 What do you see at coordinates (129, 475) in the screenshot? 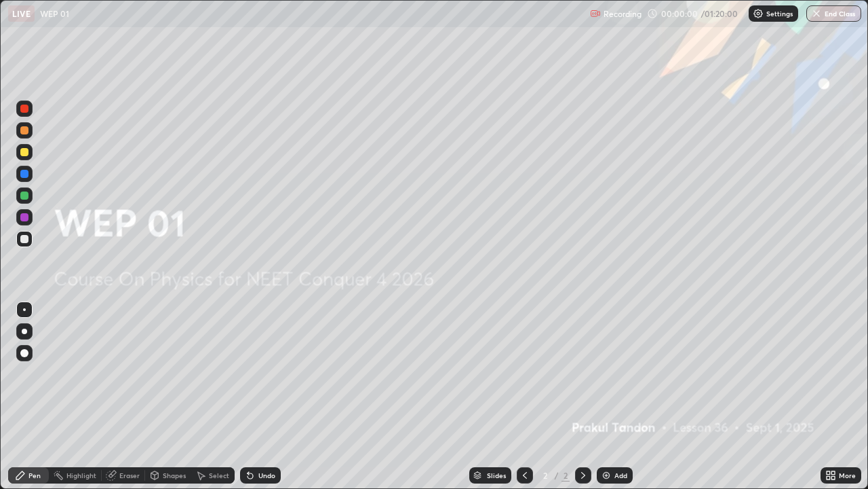
I see `div: Eraser` at bounding box center [129, 475].